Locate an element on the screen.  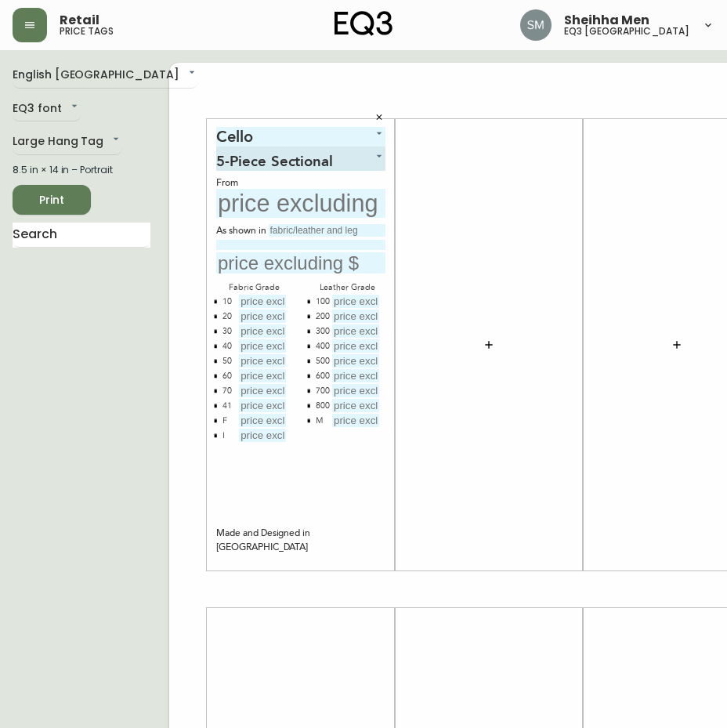
h5: price tags is located at coordinates (86, 31).